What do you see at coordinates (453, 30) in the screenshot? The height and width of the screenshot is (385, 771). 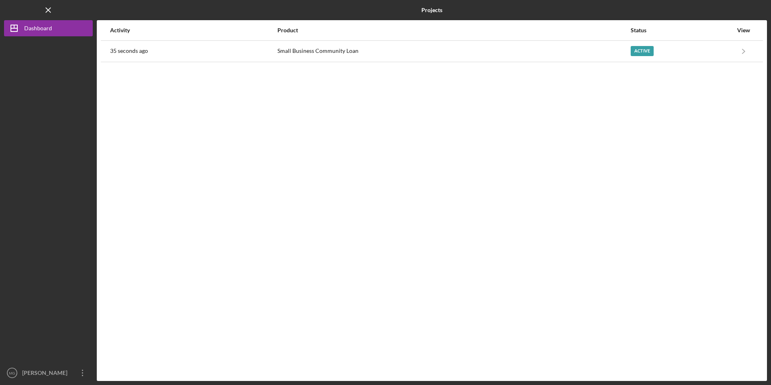 I see `div: Product` at bounding box center [453, 30].